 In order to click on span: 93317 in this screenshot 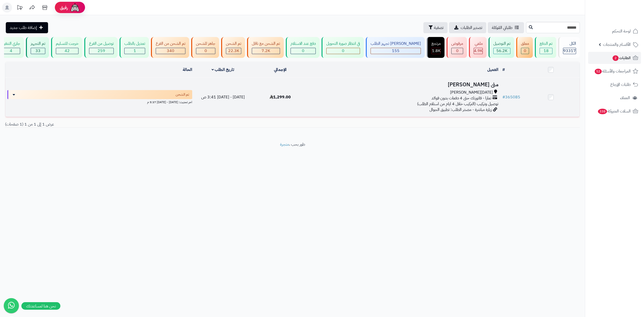, I will do `click(570, 51)`.